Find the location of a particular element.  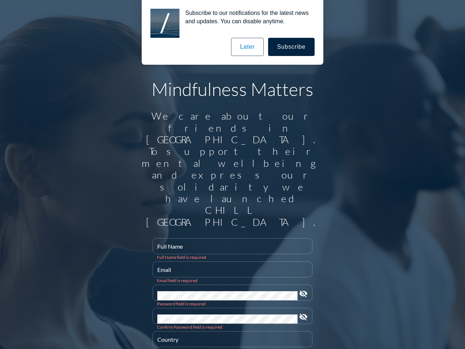

h1: Mindfulness Matters is located at coordinates (232, 89).